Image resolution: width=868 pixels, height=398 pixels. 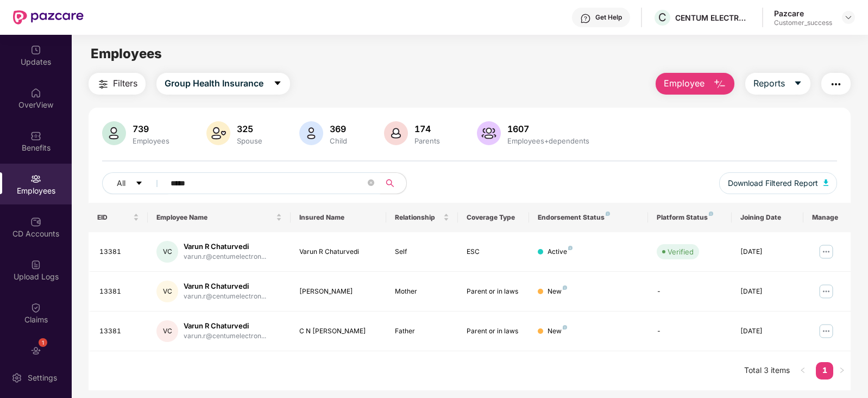 I want to click on button: Reportscaret-down, so click(x=778, y=84).